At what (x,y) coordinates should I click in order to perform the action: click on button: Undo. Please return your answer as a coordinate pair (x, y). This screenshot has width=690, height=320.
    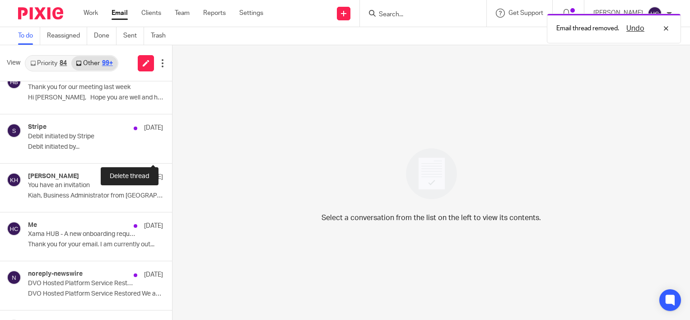
    Looking at the image, I should click on (635, 28).